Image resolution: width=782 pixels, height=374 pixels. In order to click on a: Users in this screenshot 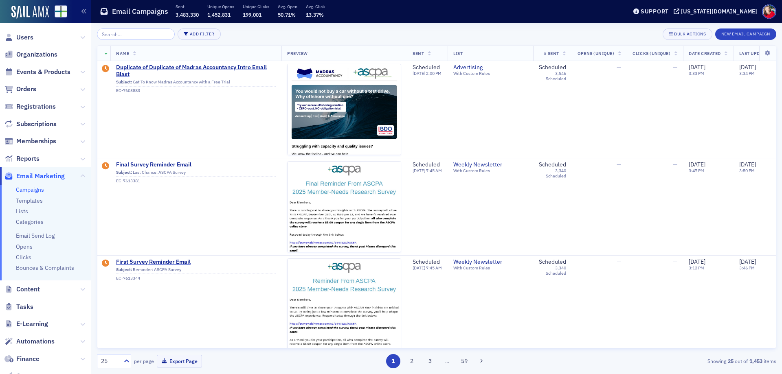, I will do `click(19, 37)`.